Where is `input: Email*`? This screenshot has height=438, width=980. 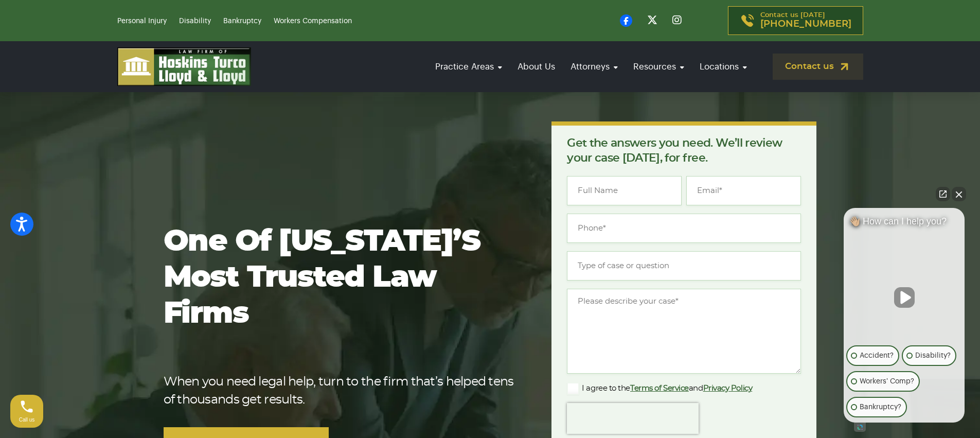 input: Email* is located at coordinates (744, 191).